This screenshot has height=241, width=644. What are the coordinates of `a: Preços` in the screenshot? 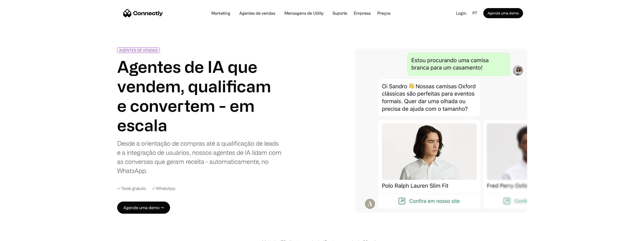 It's located at (384, 13).